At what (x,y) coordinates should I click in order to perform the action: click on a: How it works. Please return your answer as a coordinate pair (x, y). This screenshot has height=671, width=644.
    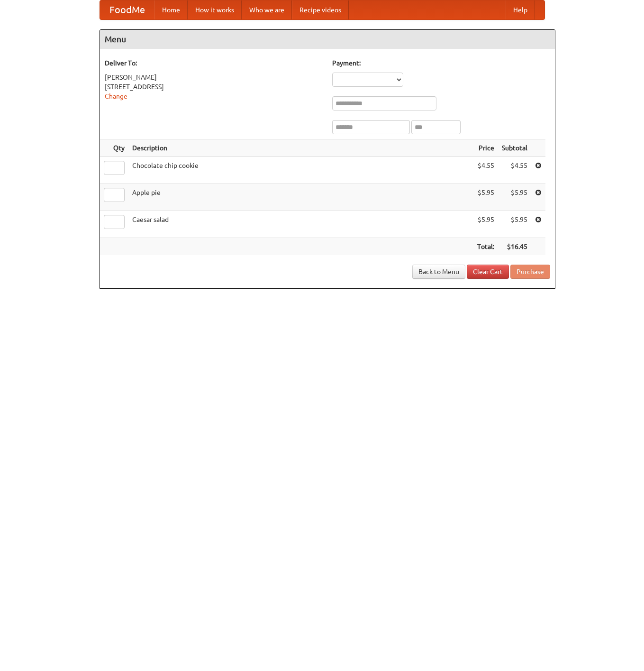
    Looking at the image, I should click on (215, 10).